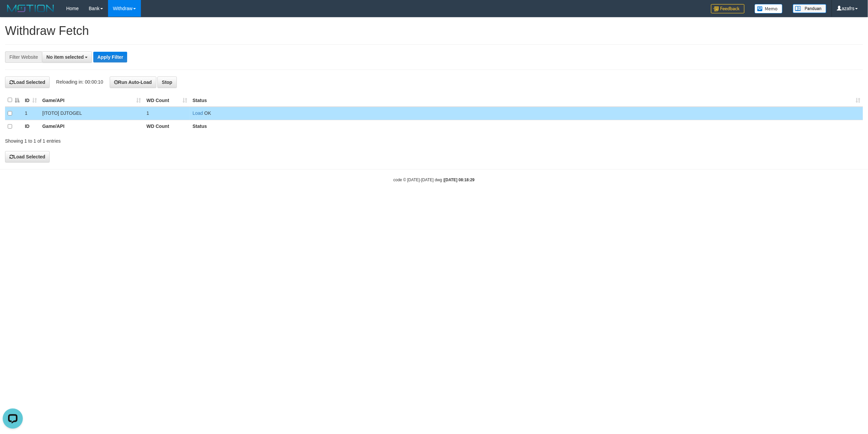 The image size is (868, 434). Describe the element at coordinates (31, 100) in the screenshot. I see `th: ID: activate to sort column ascending` at that location.